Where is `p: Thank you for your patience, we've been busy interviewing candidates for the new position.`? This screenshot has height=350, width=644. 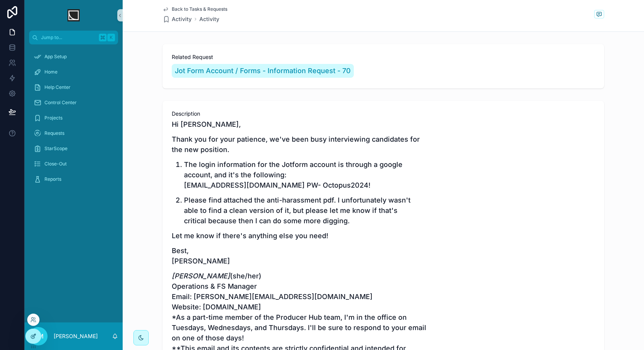 p: Thank you for your patience, we've been busy interviewing candidates for the new position. is located at coordinates (383, 144).